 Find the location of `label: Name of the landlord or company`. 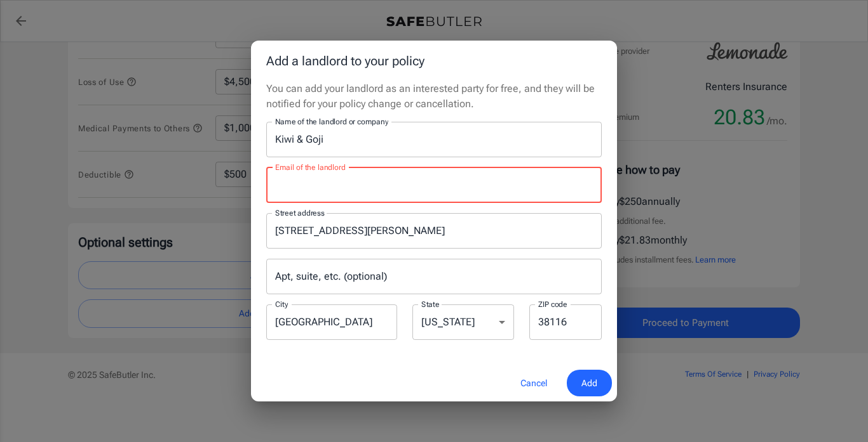

label: Name of the landlord or company is located at coordinates (332, 121).